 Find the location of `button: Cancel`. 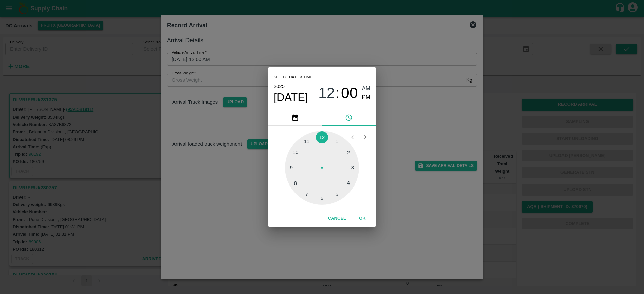

button: Cancel is located at coordinates (337, 218).